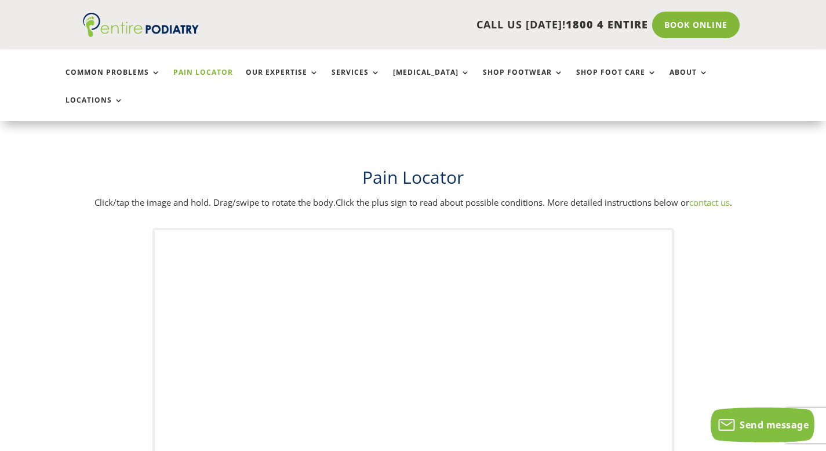  I want to click on a: Shop Footwear, so click(523, 81).